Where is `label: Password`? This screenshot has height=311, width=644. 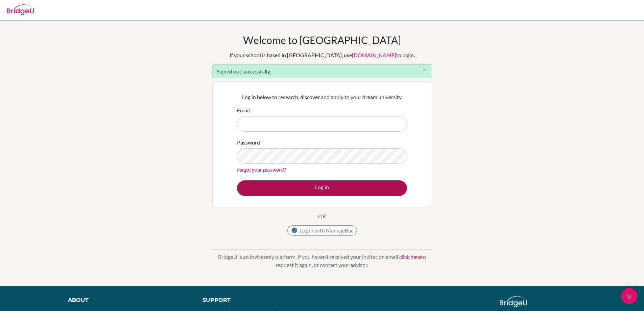 label: Password is located at coordinates (249, 143).